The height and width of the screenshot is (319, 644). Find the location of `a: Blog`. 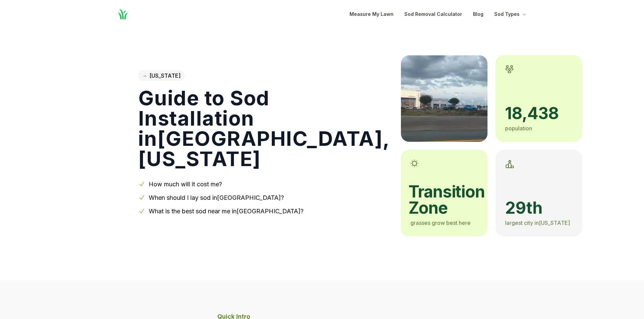

a: Blog is located at coordinates (478, 14).